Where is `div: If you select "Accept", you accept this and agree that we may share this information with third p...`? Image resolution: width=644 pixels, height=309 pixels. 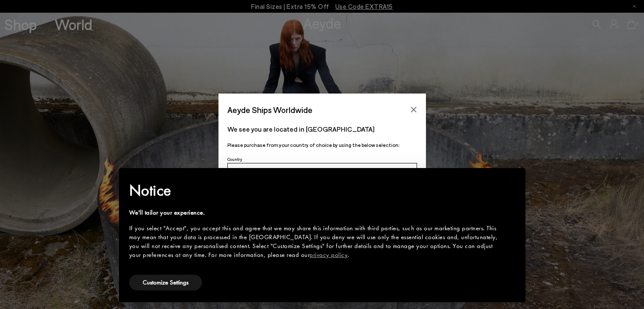
div: If you select "Accept", you accept this and agree that we may share this information with third p... is located at coordinates (315, 242).